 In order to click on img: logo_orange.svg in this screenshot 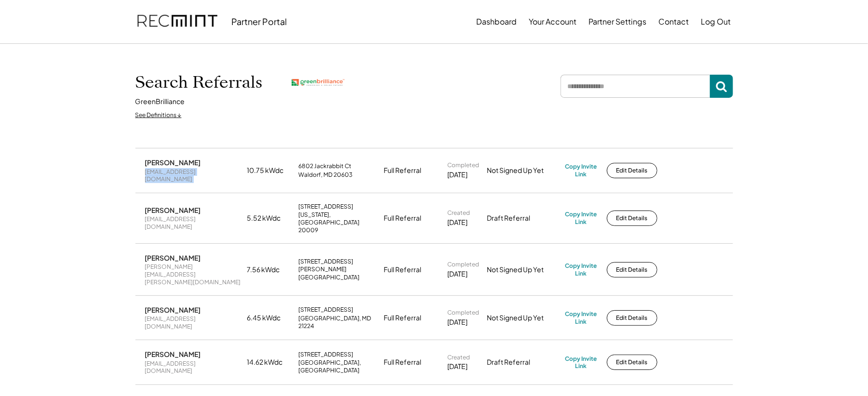, I will do `click(19, 19)`.